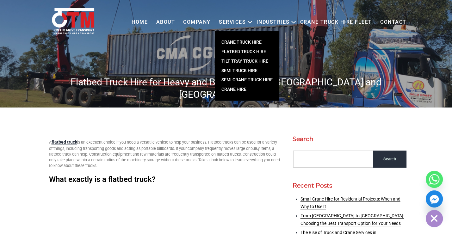 The image size is (452, 235). I want to click on a: About, so click(166, 22).